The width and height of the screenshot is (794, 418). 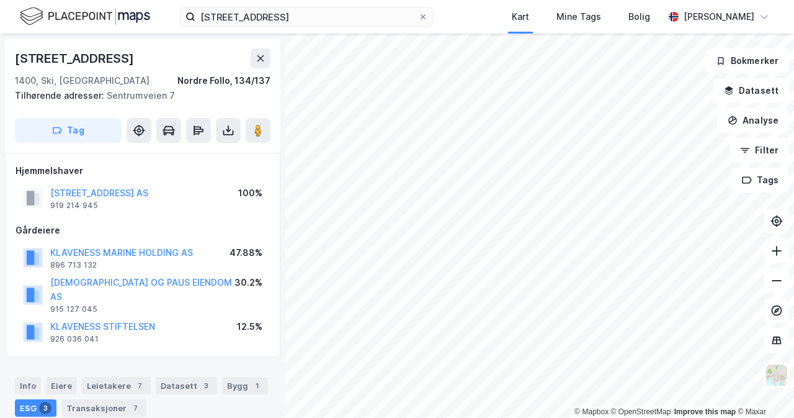 What do you see at coordinates (248, 282) in the screenshot?
I see `div: 30.2%` at bounding box center [248, 282].